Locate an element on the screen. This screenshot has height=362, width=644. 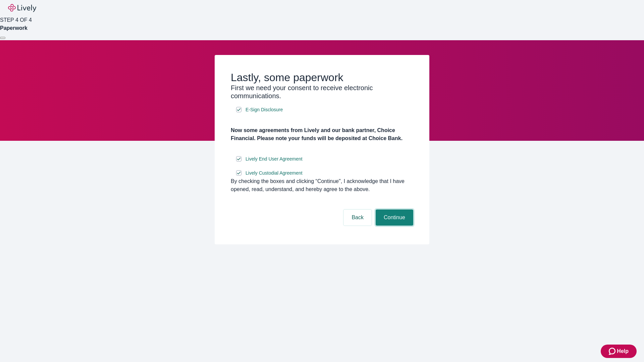
span: E-Sign Disclosure is located at coordinates (264, 109).